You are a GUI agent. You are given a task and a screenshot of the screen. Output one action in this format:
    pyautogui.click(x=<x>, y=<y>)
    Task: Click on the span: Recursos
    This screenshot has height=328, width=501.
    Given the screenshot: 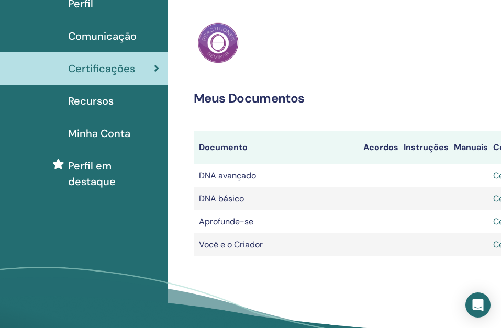 What is the action you would take?
    pyautogui.click(x=91, y=101)
    